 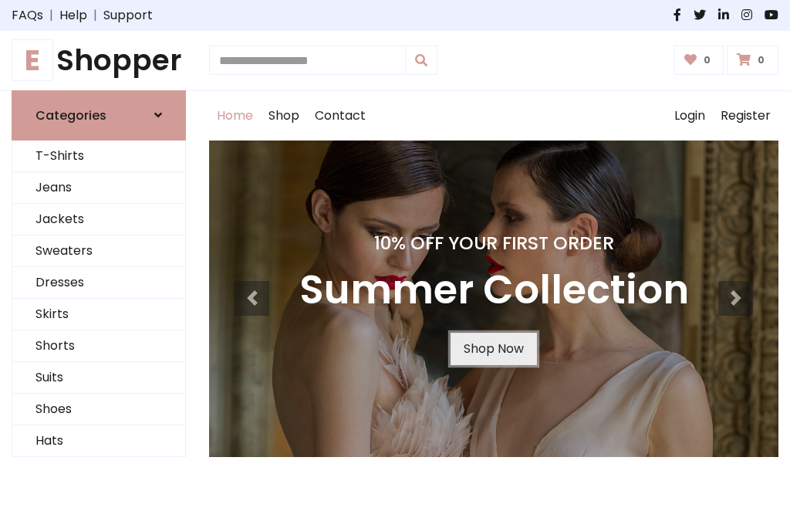 I want to click on a: Help, so click(x=73, y=15).